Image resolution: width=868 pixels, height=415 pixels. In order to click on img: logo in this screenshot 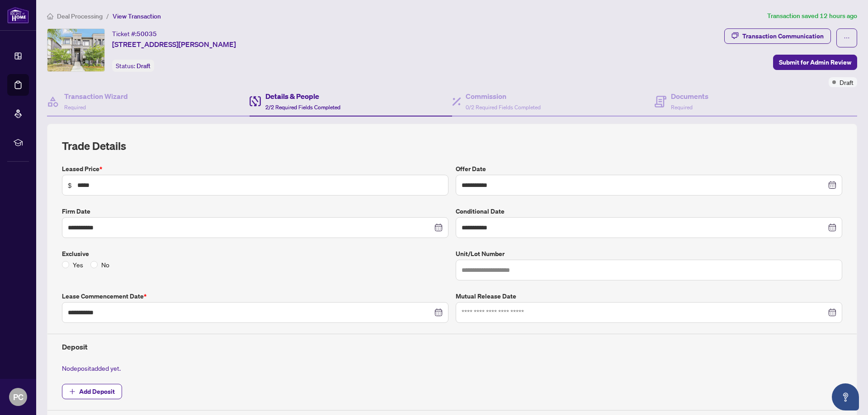, I will do `click(18, 15)`.